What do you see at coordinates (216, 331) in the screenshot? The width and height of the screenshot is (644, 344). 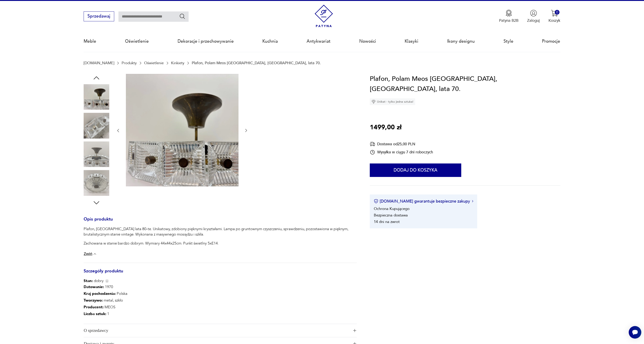 I see `span: O sprzedawcy` at bounding box center [216, 331].